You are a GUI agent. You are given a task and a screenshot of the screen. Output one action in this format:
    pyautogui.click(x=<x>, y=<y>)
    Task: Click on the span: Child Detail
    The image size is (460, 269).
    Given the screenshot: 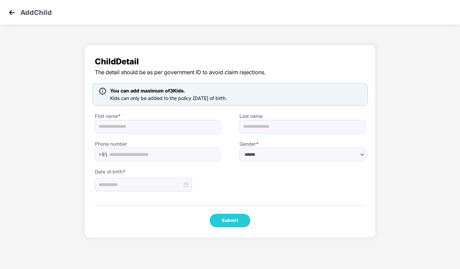 What is the action you would take?
    pyautogui.click(x=230, y=62)
    